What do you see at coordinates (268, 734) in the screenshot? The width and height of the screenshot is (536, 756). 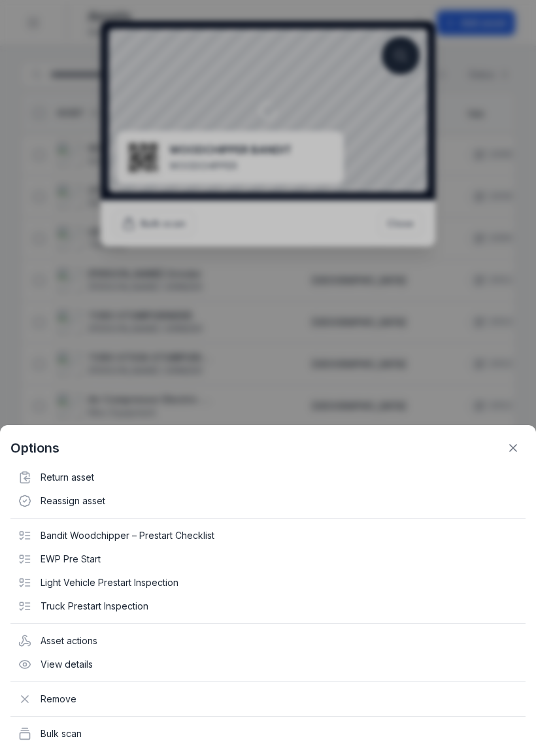 I see `div: Bulk scan` at bounding box center [268, 734].